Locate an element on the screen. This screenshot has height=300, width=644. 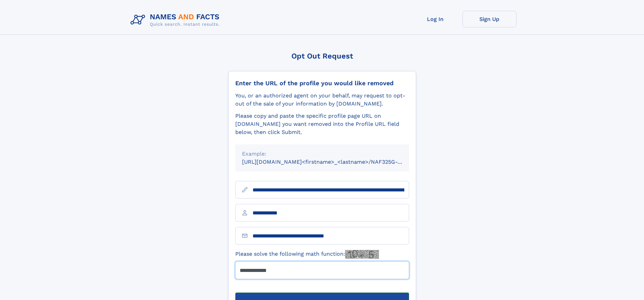
div: Opt Out Request is located at coordinates (322, 56).